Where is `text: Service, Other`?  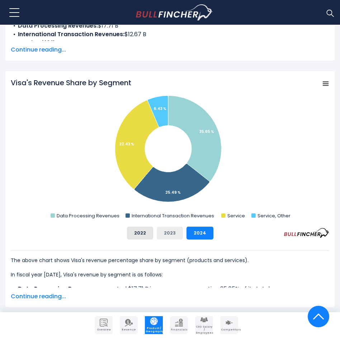
text: Service, Other is located at coordinates (274, 216).